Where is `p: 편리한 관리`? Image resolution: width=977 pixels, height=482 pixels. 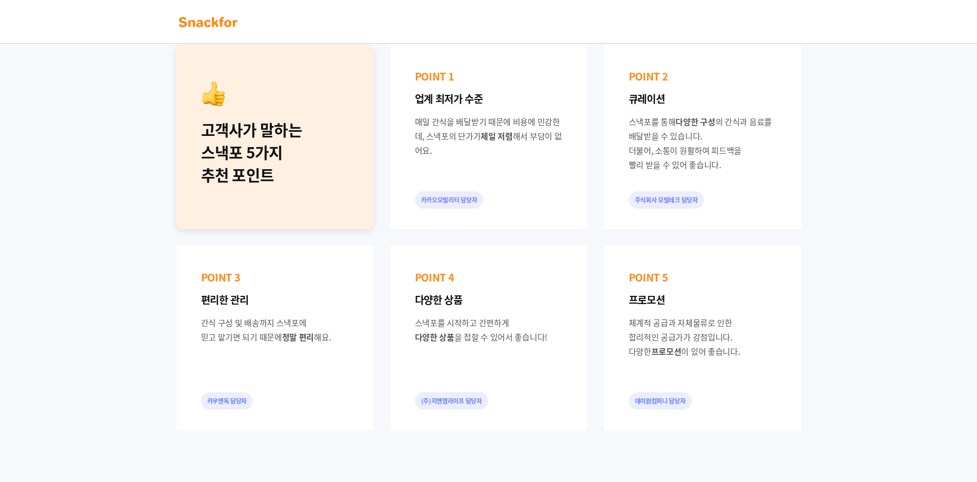
p: 편리한 관리 is located at coordinates (275, 300).